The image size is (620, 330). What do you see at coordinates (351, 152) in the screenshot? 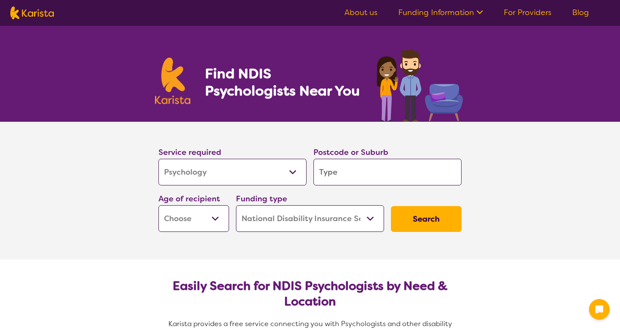
I see `label: Postcode or Suburb` at bounding box center [351, 152].